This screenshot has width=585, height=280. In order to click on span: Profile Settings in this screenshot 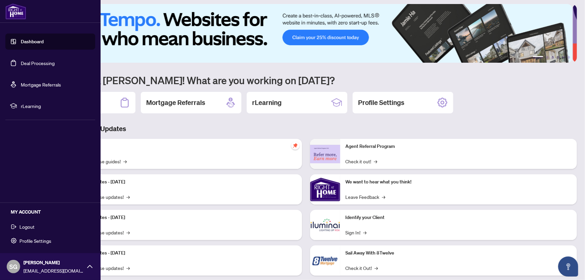, I will do `click(35, 241)`.